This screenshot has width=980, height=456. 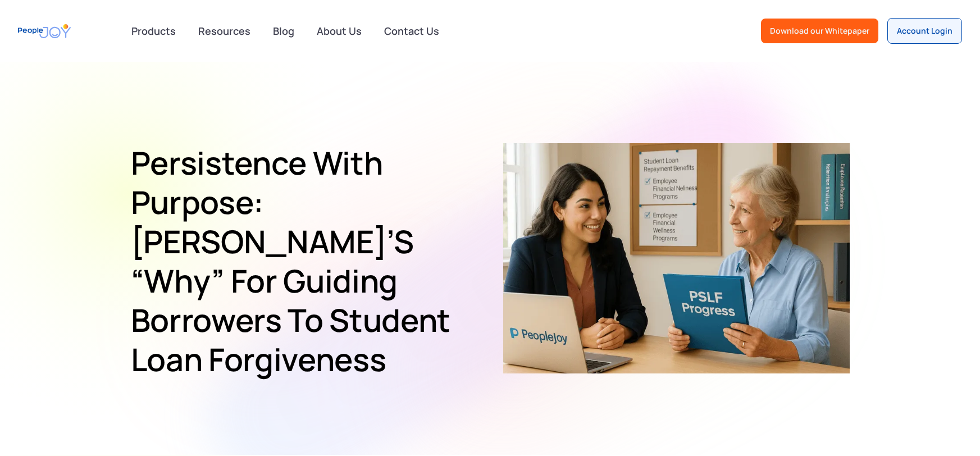 What do you see at coordinates (224, 31) in the screenshot?
I see `a: Resources` at bounding box center [224, 31].